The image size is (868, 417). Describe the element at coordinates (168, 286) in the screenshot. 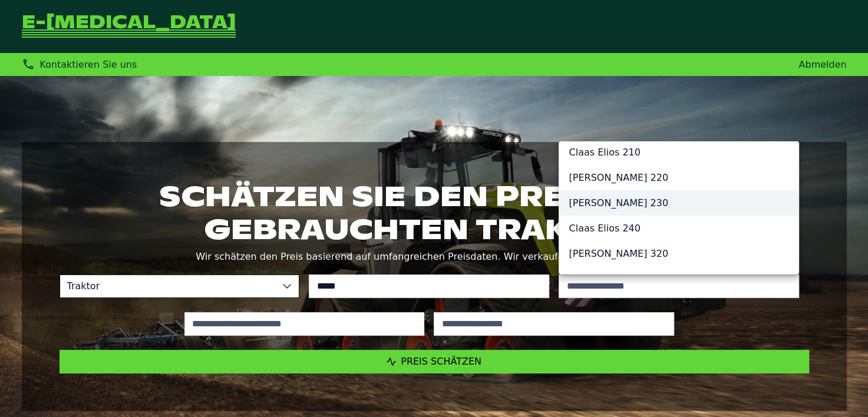

I see `span: Traktor` at that location.